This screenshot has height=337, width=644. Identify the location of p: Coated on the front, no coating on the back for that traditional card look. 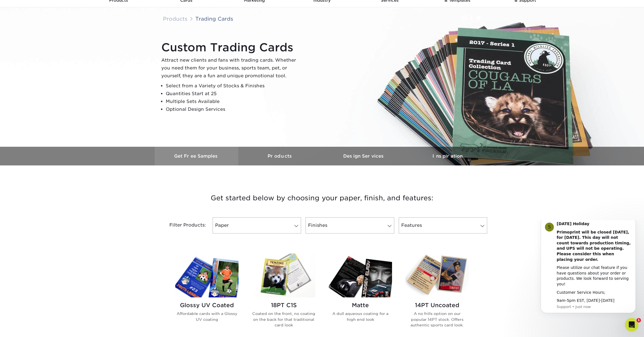
(283, 319).